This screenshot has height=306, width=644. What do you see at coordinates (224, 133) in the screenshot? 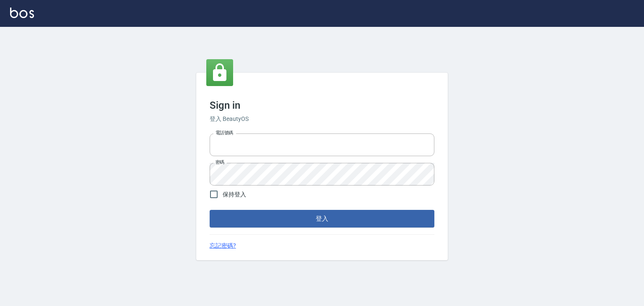
I see `label: 電話號碼` at bounding box center [224, 133].